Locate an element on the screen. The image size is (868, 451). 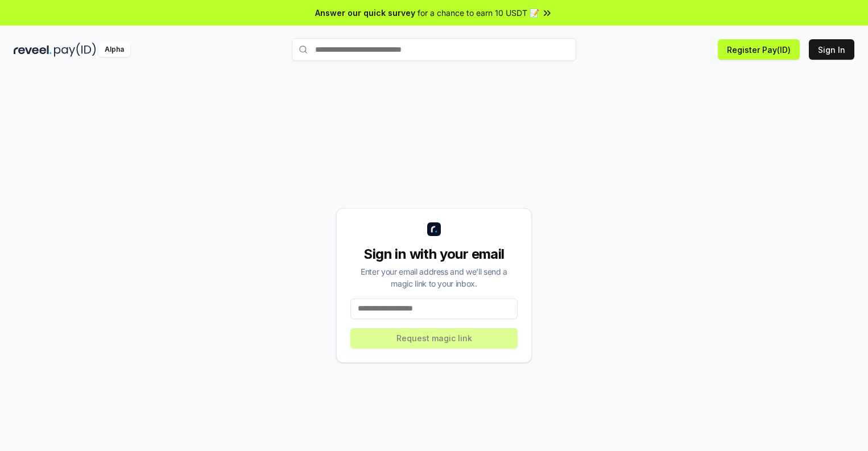
button: Register Pay(ID) is located at coordinates (759, 50).